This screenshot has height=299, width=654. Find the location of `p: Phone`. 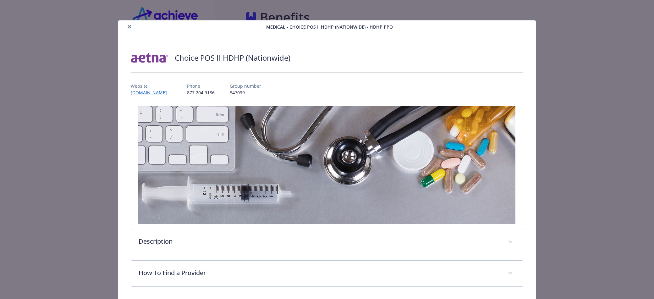

p: Phone is located at coordinates (201, 86).